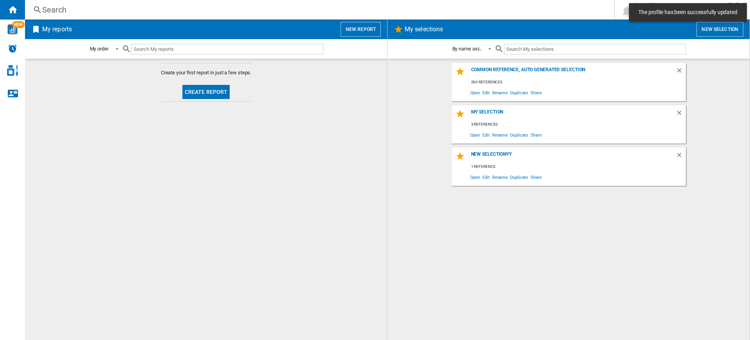 Image resolution: width=750 pixels, height=340 pixels. What do you see at coordinates (572, 156) in the screenshot?
I see `div: New selectionyy` at bounding box center [572, 156].